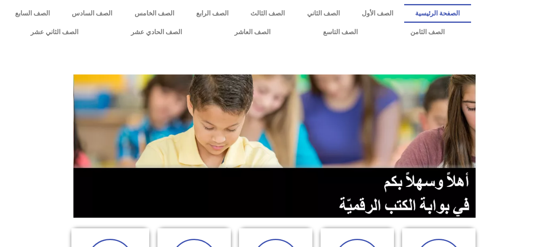  I want to click on a: الصف الأول, so click(377, 13).